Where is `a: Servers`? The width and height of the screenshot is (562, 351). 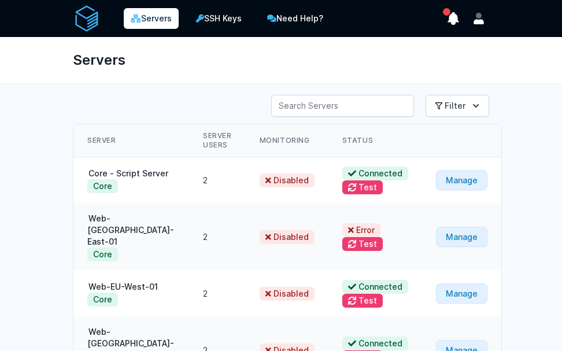
a: Servers is located at coordinates (151, 19).